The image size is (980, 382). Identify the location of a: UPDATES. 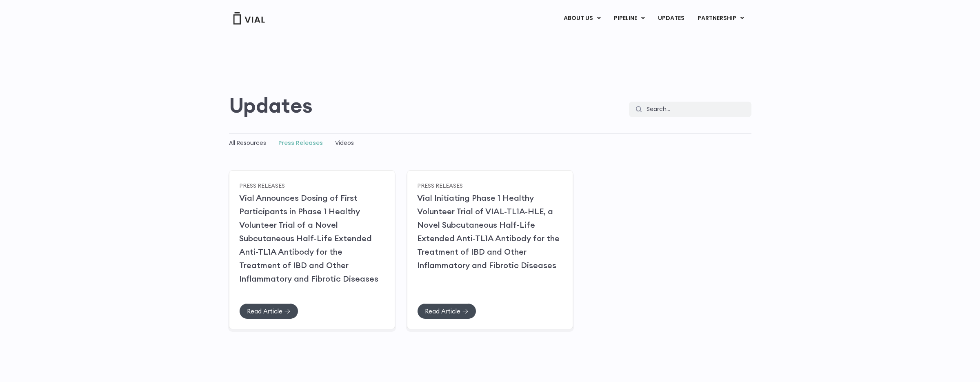
(671, 19).